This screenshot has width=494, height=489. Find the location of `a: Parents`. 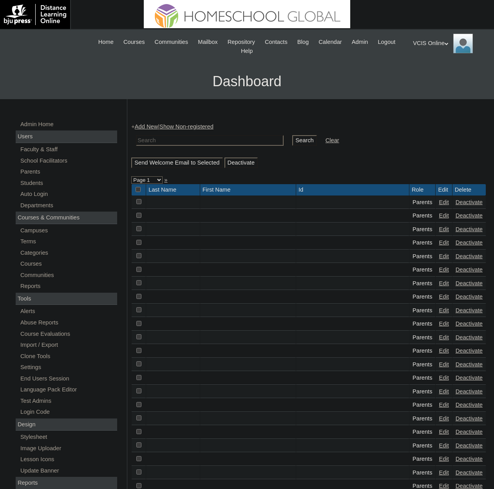

a: Parents is located at coordinates (68, 172).